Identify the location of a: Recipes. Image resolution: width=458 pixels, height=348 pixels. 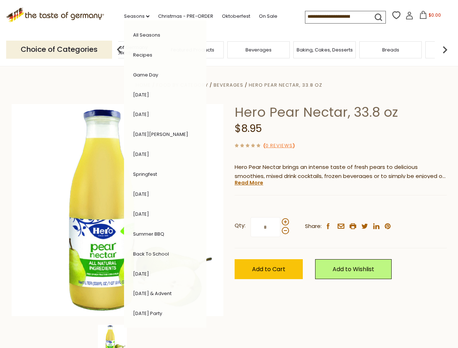
(142, 55).